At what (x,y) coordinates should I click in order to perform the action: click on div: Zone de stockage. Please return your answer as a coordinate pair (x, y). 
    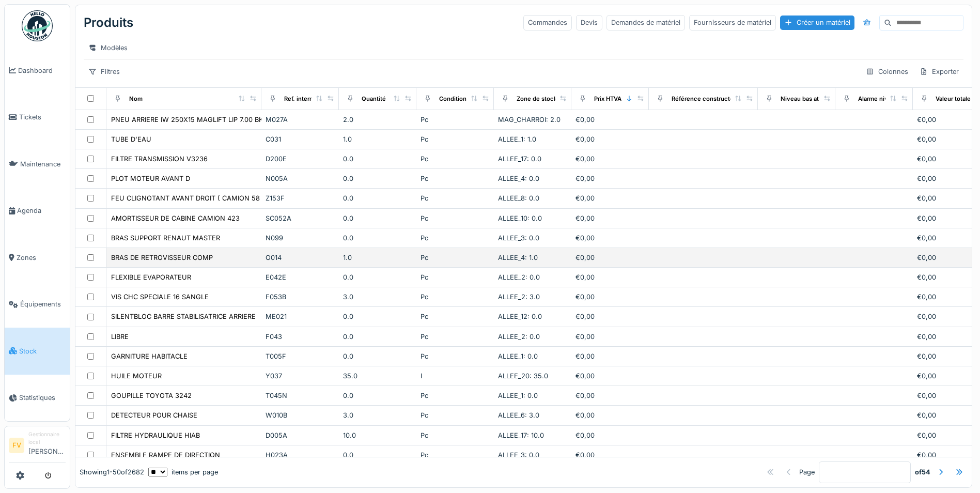
    Looking at the image, I should click on (542, 99).